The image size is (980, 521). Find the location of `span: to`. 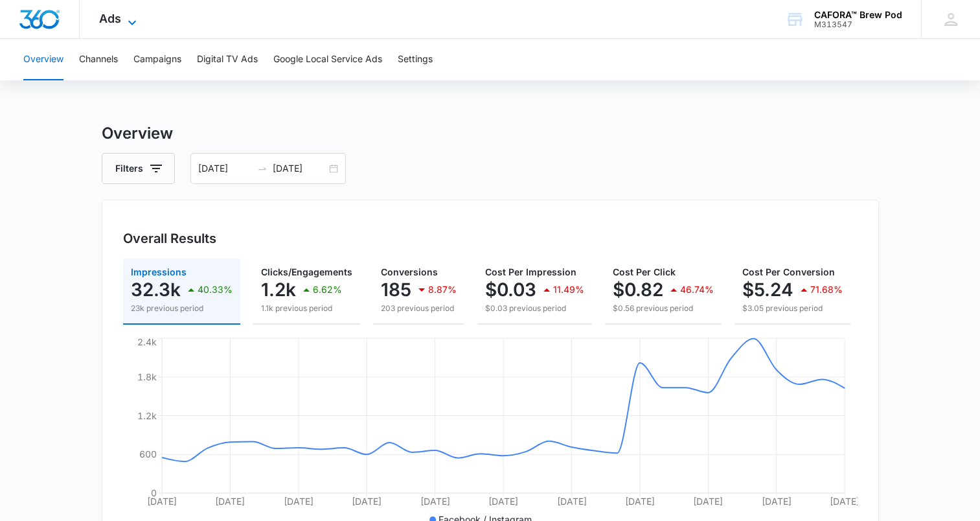

span: to is located at coordinates (263, 168).